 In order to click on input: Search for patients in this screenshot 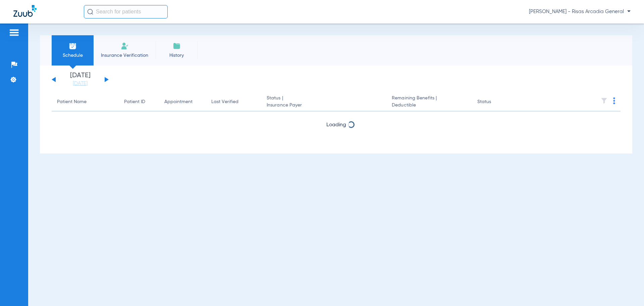, I will do `click(126, 12)`.